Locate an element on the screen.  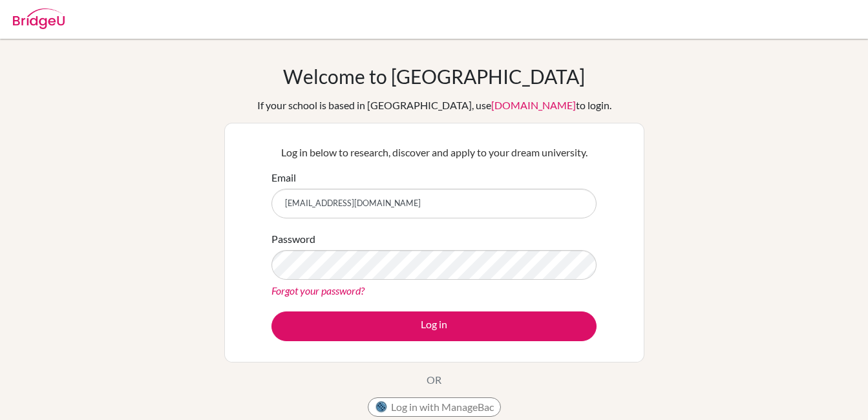
label: Email is located at coordinates (284, 178).